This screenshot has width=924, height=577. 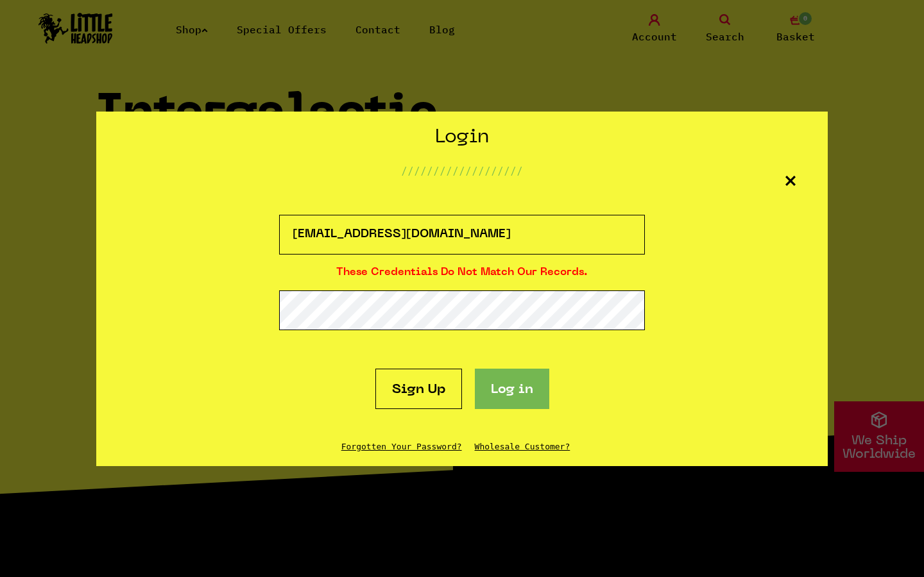 What do you see at coordinates (512, 389) in the screenshot?
I see `button: Log in` at bounding box center [512, 389].